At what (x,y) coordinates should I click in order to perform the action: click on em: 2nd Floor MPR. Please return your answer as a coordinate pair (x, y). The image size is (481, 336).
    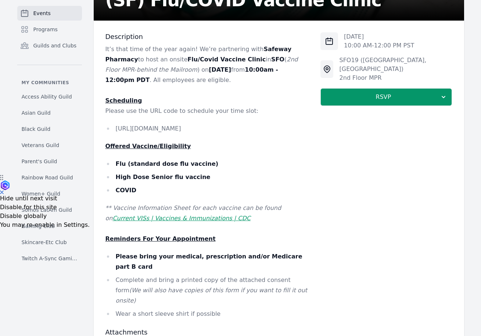
    Looking at the image, I should click on (202, 64).